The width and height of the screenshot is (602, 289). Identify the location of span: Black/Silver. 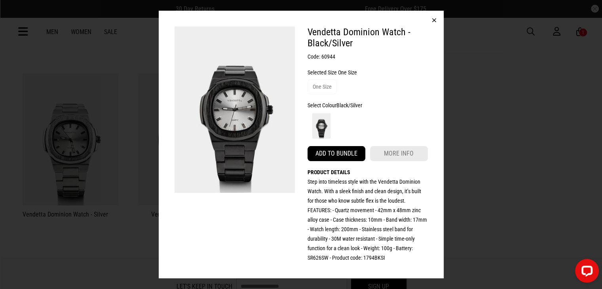
(349, 105).